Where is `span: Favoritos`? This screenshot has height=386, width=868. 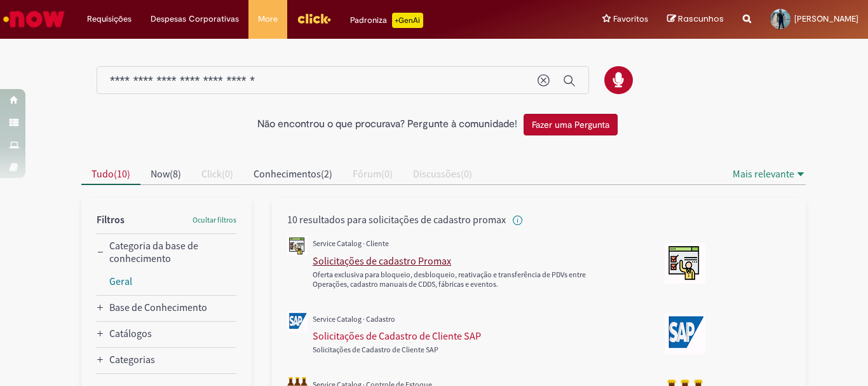 span: Favoritos is located at coordinates (630, 19).